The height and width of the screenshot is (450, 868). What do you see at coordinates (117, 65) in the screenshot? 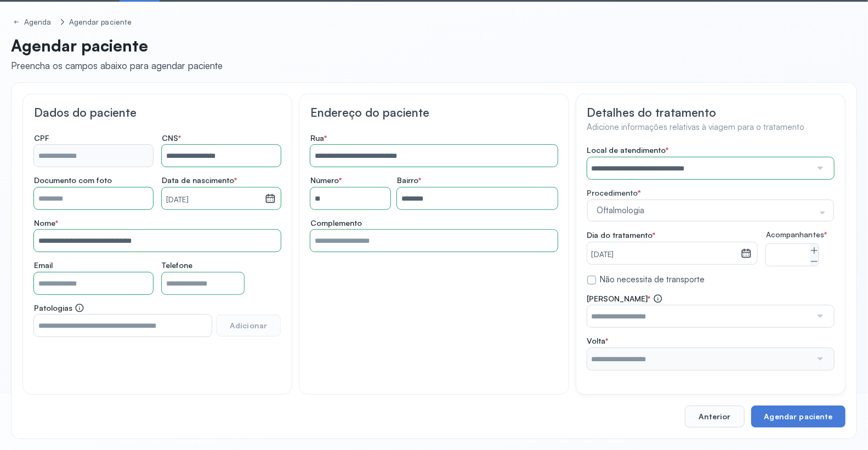
I see `div: Preencha os campos abaixo para agendar paciente` at bounding box center [117, 65].